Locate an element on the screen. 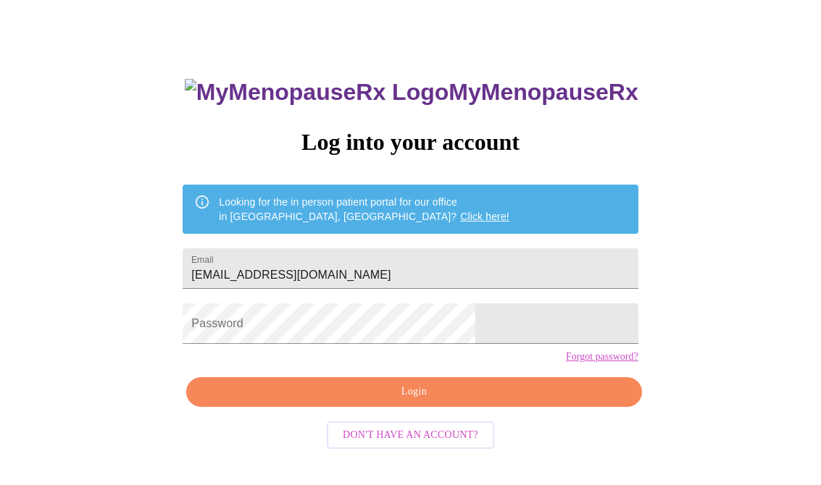  span: Login is located at coordinates (414, 392).